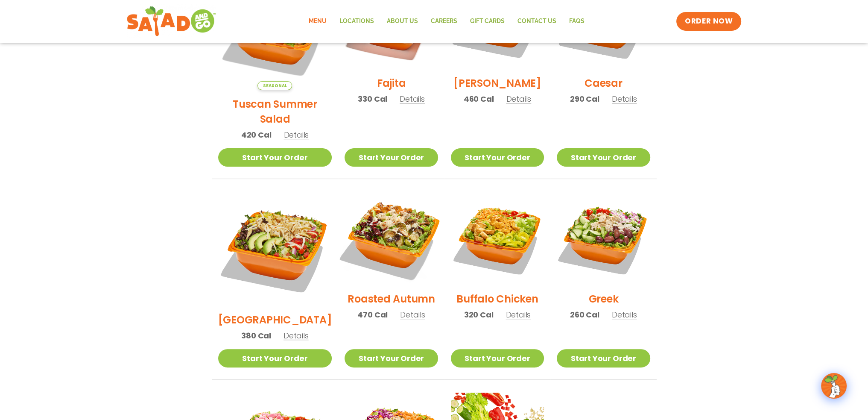 This screenshot has height=420, width=868. What do you see at coordinates (256, 135) in the screenshot?
I see `span: 420 Cal` at bounding box center [256, 135].